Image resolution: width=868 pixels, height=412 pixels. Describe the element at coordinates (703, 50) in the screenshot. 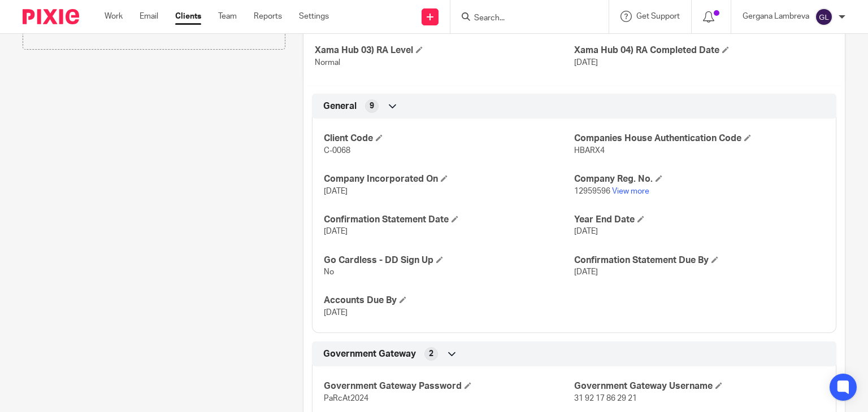

I see `h4: Xama Hub 04) RA Completed Date` at that location.